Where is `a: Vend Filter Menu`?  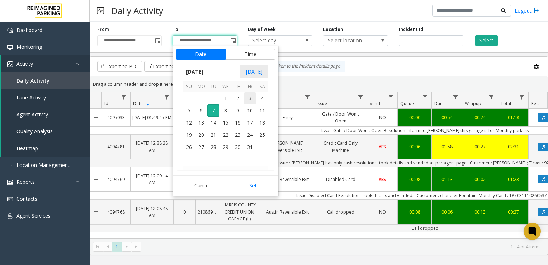
a: Vend Filter Menu is located at coordinates (391, 97).